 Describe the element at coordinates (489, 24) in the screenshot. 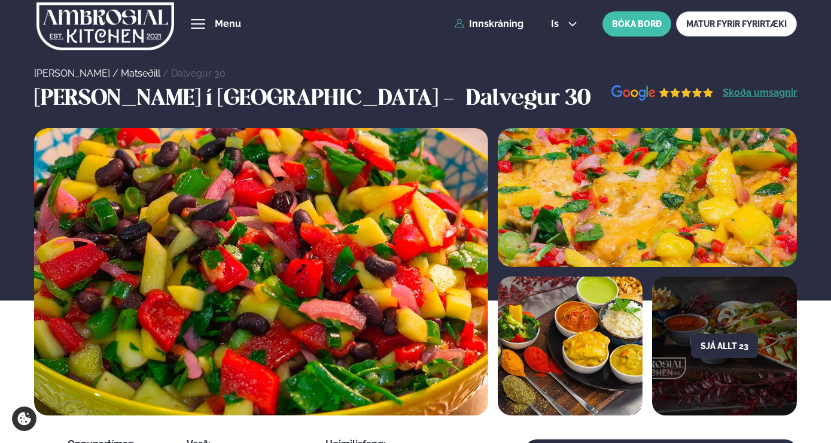

I see `a: Innskráning` at that location.